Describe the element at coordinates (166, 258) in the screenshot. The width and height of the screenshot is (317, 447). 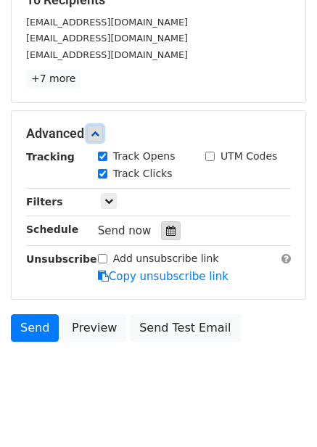
I see `label: Add unsubscribe link` at that location.